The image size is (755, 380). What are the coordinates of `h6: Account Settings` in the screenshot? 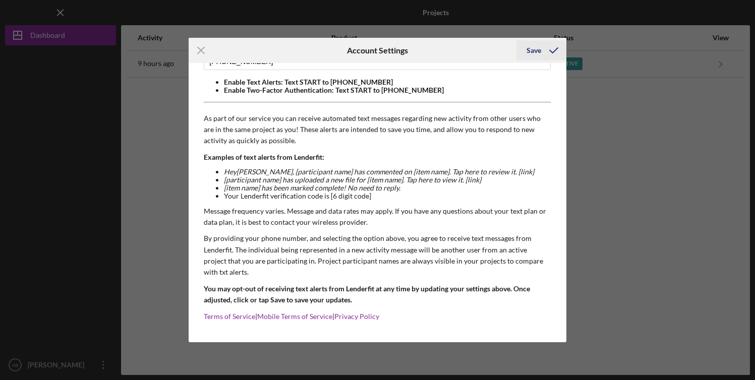 It's located at (377, 50).